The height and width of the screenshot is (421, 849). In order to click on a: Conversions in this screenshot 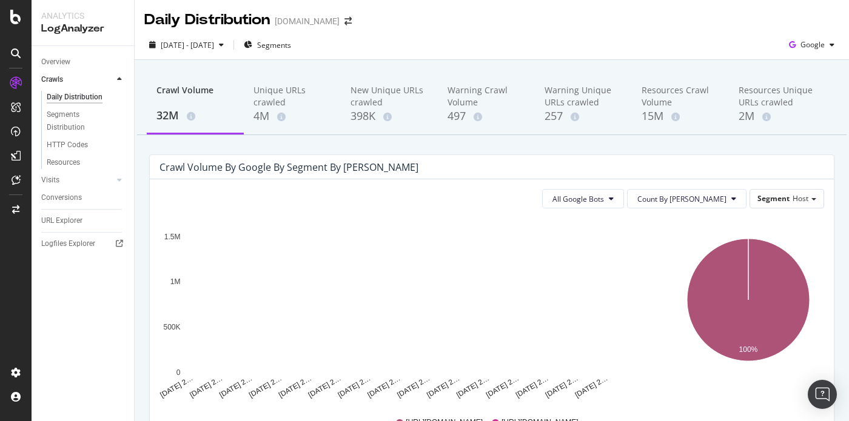, I will do `click(83, 198)`.